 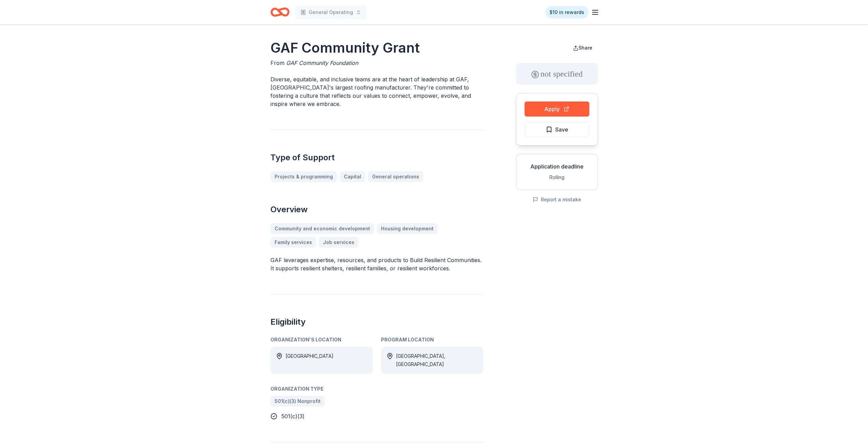 I want to click on a: Home, so click(x=280, y=12).